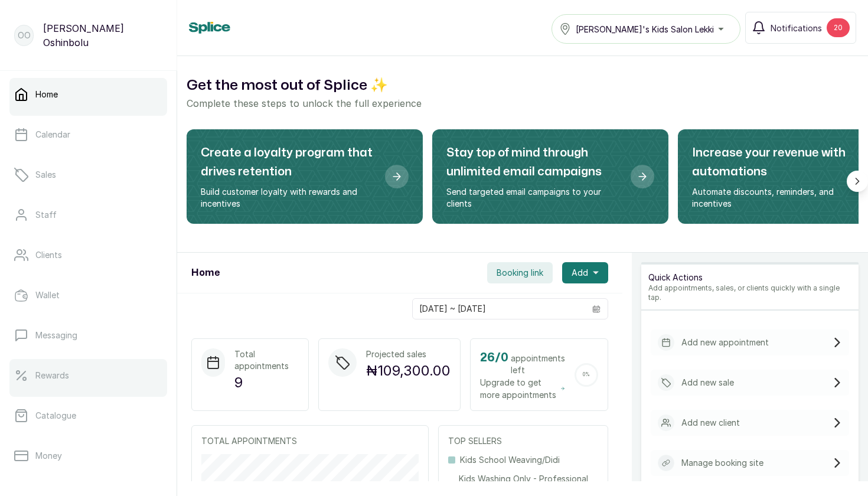 This screenshot has height=496, width=868. Describe the element at coordinates (305, 177) in the screenshot. I see `div: Create a loyalty program that drives retention` at that location.